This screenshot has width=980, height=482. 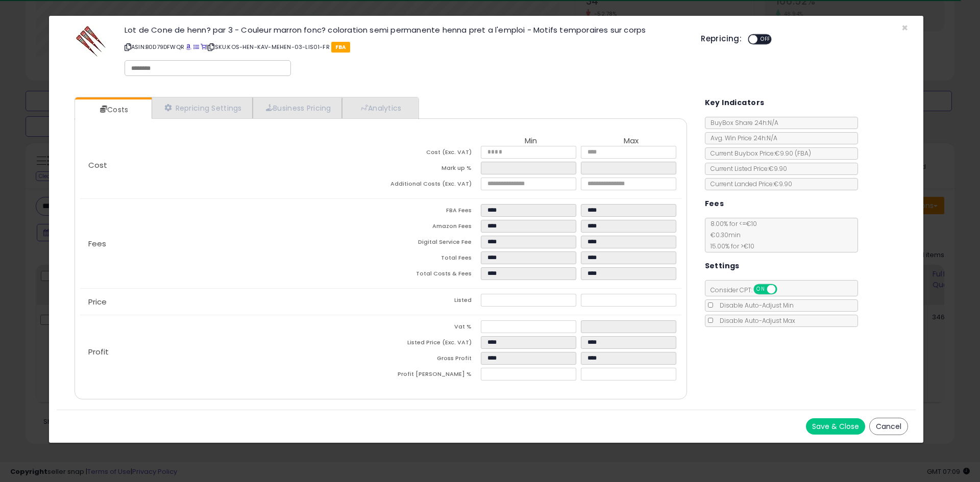 I want to click on td: Amazon Fees, so click(x=431, y=228).